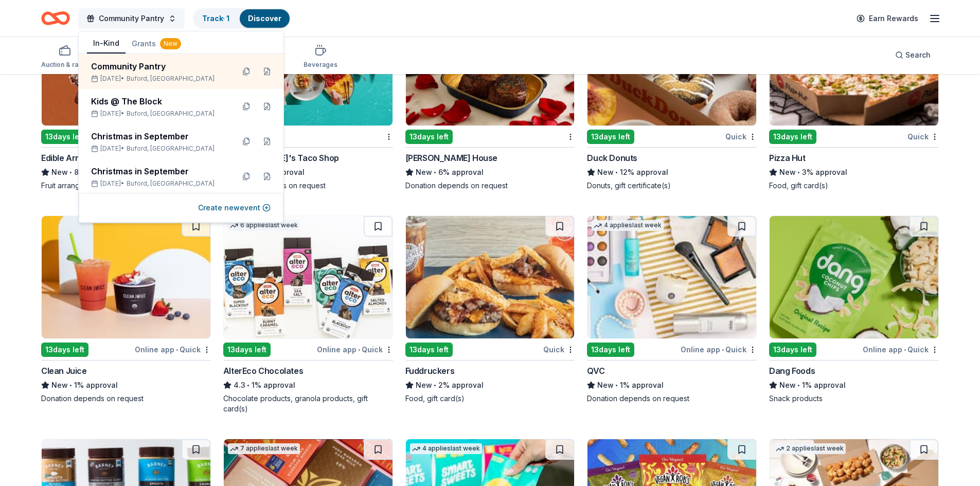  What do you see at coordinates (239, 385) in the screenshot?
I see `span: 4.3` at bounding box center [239, 385].